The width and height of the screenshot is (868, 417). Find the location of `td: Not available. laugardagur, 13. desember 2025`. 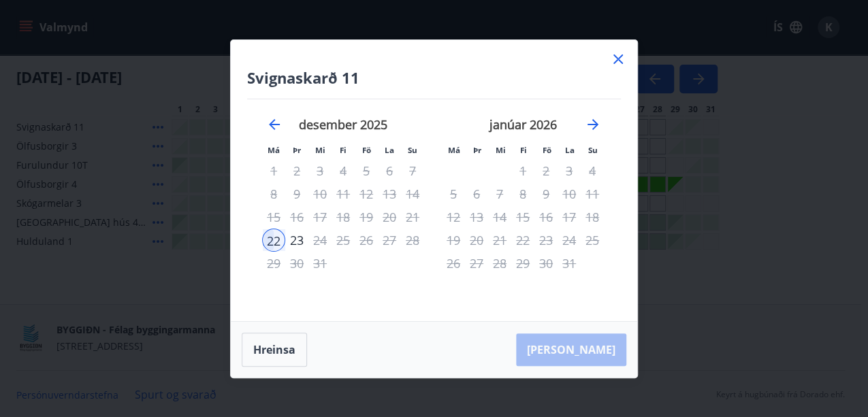

td: Not available. laugardagur, 13. desember 2025 is located at coordinates (390, 194).